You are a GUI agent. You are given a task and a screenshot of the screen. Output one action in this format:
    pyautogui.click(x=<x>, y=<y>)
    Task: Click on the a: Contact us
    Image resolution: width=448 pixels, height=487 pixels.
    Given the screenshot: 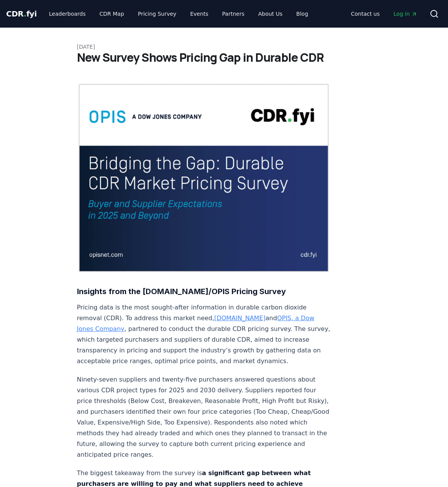 What is the action you would take?
    pyautogui.click(x=365, y=14)
    